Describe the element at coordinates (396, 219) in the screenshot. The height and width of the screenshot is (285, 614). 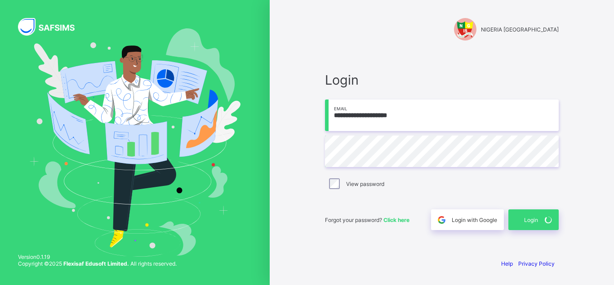
I see `span: Click here` at that location.